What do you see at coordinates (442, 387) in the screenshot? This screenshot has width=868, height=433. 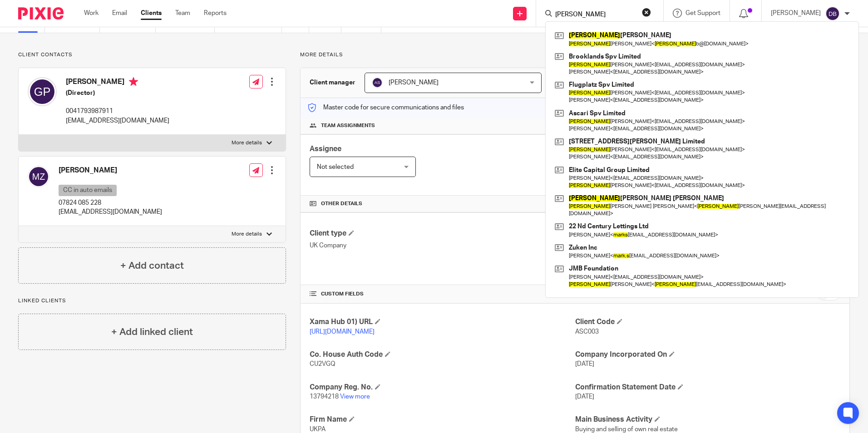 I see `h4: Company Reg. No.` at bounding box center [442, 387].